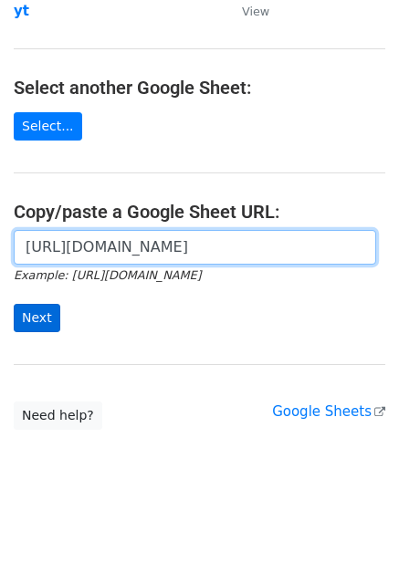 This screenshot has width=399, height=563. I want to click on strong: yt, so click(21, 11).